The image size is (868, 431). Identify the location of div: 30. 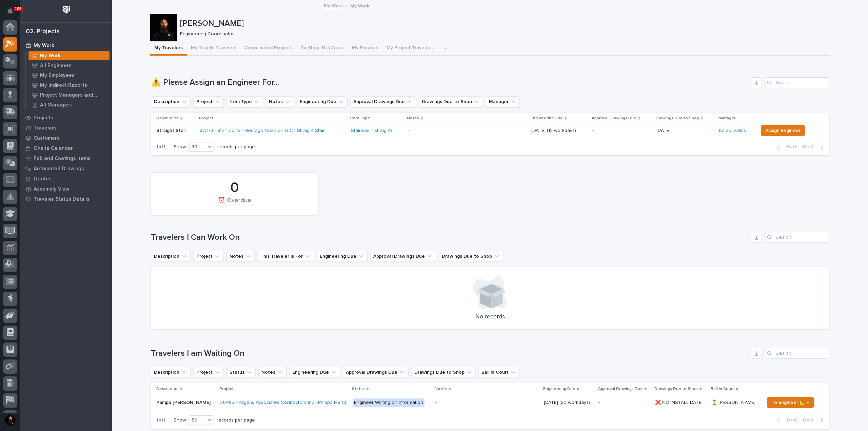
(197, 147).